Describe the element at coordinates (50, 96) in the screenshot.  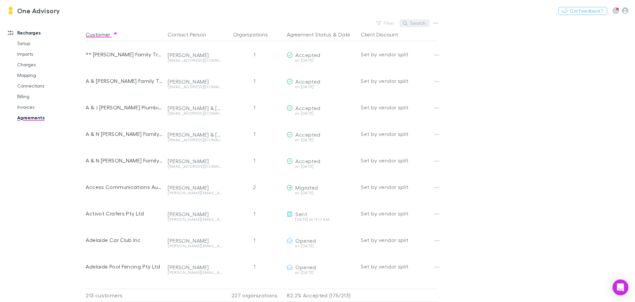
I see `a: Billing` at that location.